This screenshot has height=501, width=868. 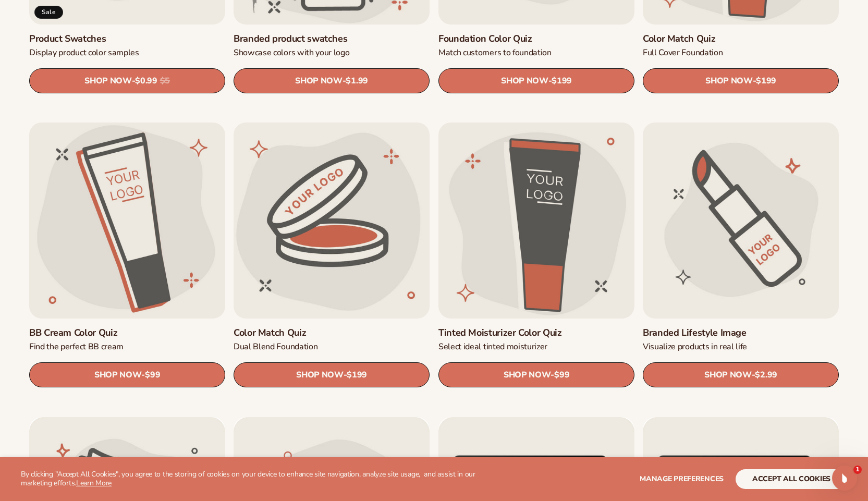 I want to click on button: accept all cookies, so click(x=791, y=479).